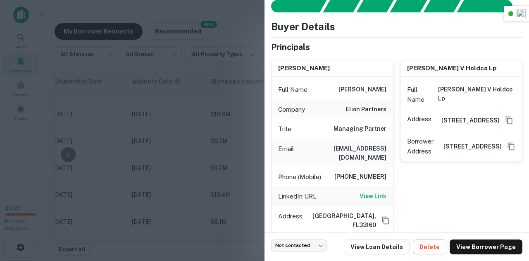  I want to click on h4: Buyer Details, so click(303, 26).